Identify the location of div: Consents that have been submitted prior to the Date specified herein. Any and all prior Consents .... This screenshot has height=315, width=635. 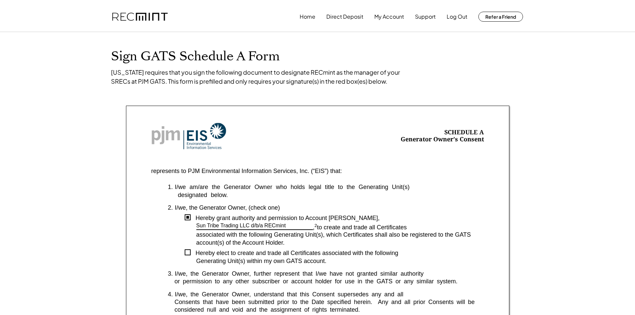
(326, 306).